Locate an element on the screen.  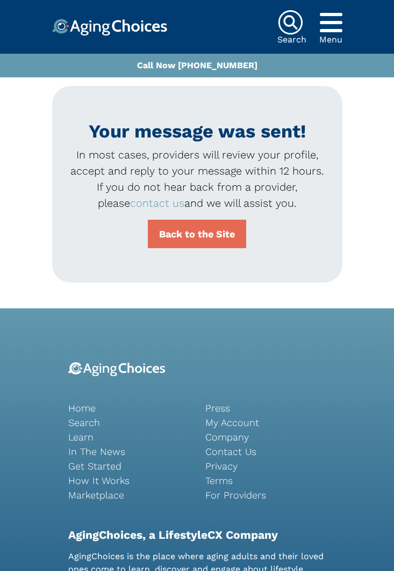
a: Search is located at coordinates (128, 422).